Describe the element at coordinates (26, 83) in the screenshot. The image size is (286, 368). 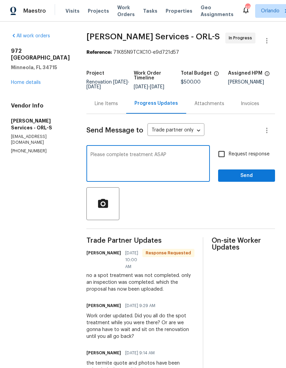
I see `a: Home details` at that location.